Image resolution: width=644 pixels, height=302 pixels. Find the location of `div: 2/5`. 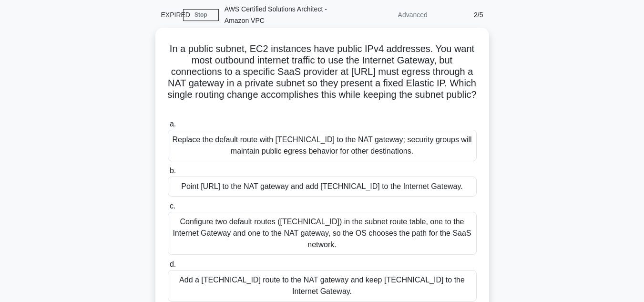

div: 2/5 is located at coordinates (461, 15).